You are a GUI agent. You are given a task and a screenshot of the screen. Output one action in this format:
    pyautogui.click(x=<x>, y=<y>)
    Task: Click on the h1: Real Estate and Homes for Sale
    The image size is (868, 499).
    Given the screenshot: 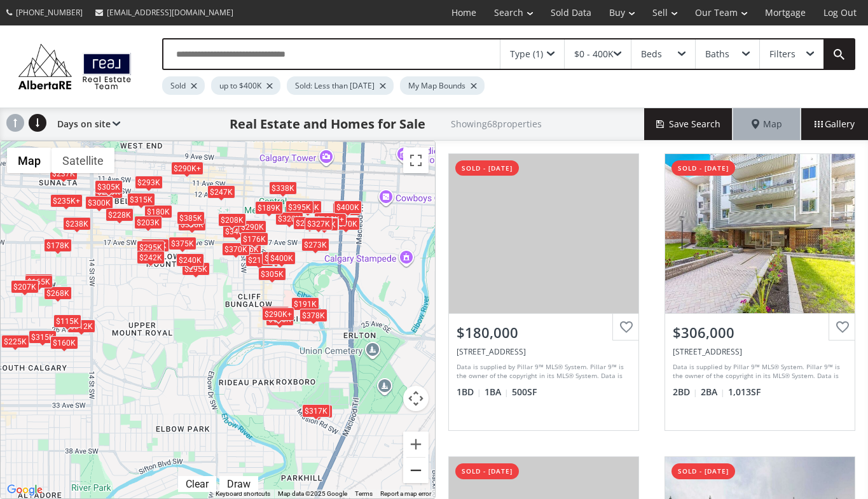 What is the action you would take?
    pyautogui.click(x=328, y=124)
    